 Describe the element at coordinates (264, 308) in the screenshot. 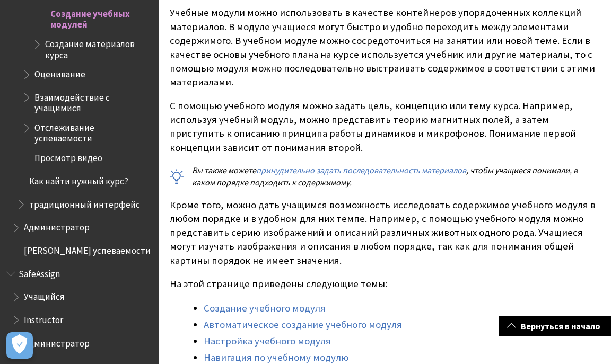

I see `a: Создание учебного модуля` at that location.